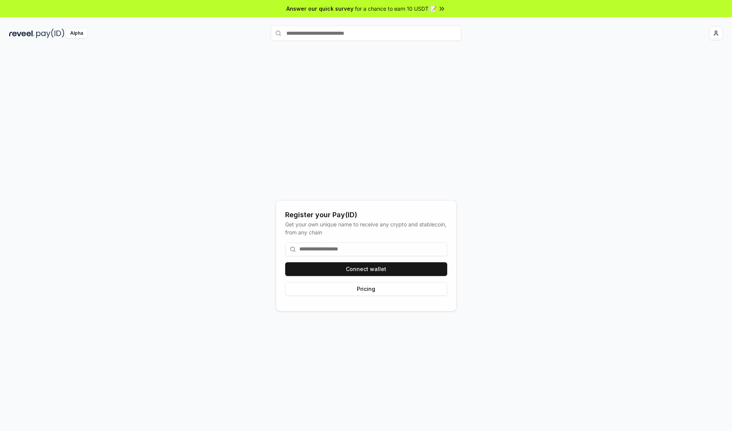 The image size is (732, 431). I want to click on span: for a chance to earn 10 USDT 📝, so click(396, 8).